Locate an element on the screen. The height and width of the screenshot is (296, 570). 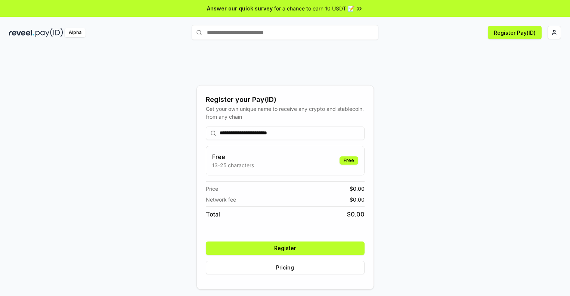
span: Network fee is located at coordinates (221, 199).